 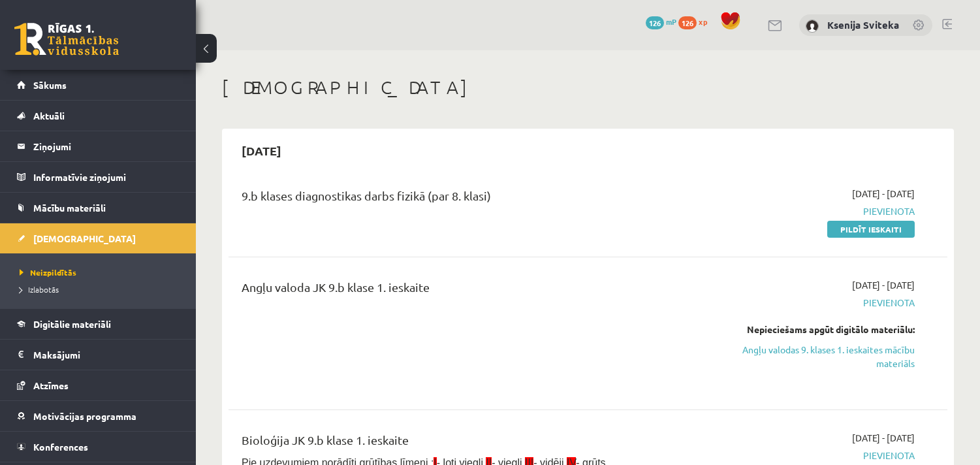 I want to click on span: Izlabotās, so click(x=39, y=289).